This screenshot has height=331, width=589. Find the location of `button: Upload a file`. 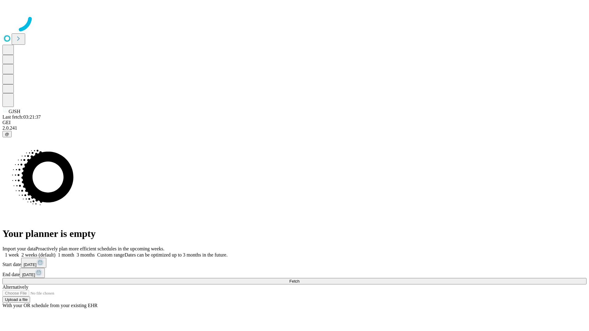

button: Upload a file is located at coordinates (16, 300).